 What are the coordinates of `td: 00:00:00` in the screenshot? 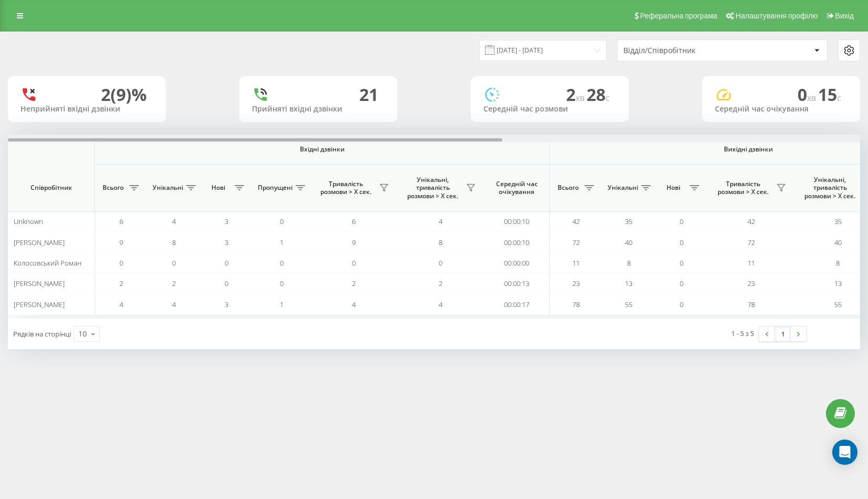 It's located at (517, 263).